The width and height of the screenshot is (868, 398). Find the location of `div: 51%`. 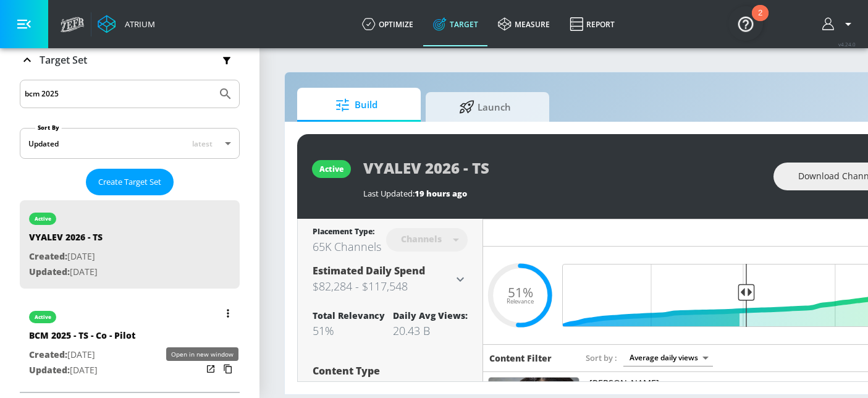

div: 51% is located at coordinates (348, 331).